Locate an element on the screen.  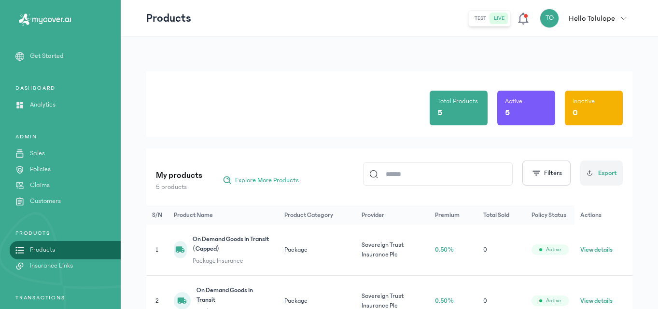
button: TOHello Tolulope is located at coordinates (586, 18).